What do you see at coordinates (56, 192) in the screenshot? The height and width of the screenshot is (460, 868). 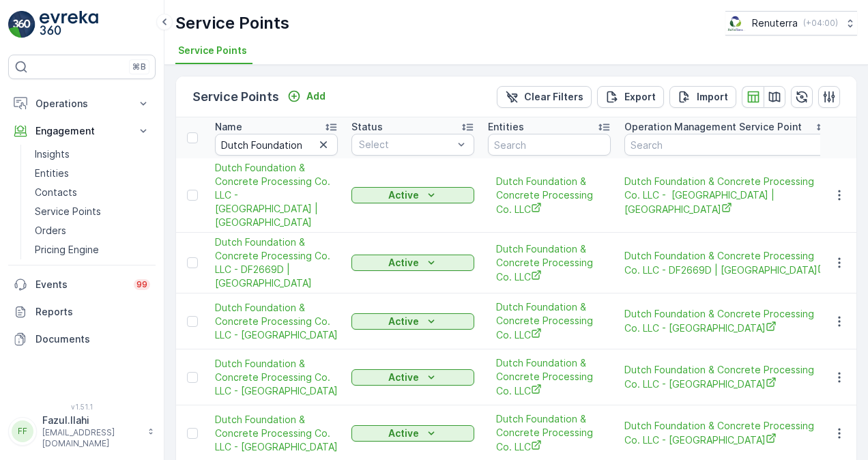 I see `p: Contacts` at bounding box center [56, 192].